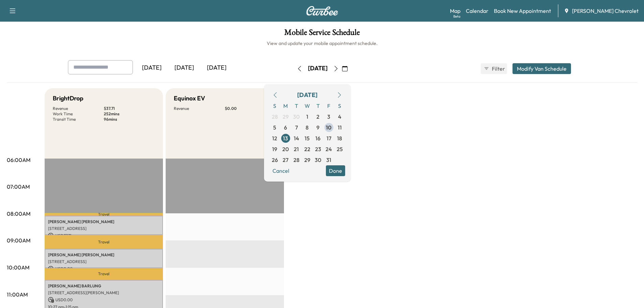 This screenshot has height=308, width=644. What do you see at coordinates (274, 160) in the screenshot?
I see `span: 26` at bounding box center [274, 160].